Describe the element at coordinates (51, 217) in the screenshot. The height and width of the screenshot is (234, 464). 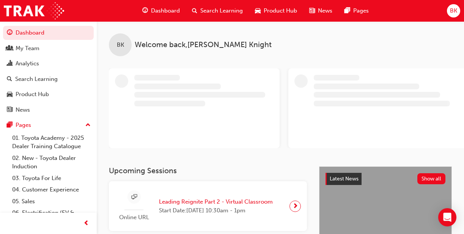
I see `a: 06. Electrification (EV & Hybrid)` at that location.